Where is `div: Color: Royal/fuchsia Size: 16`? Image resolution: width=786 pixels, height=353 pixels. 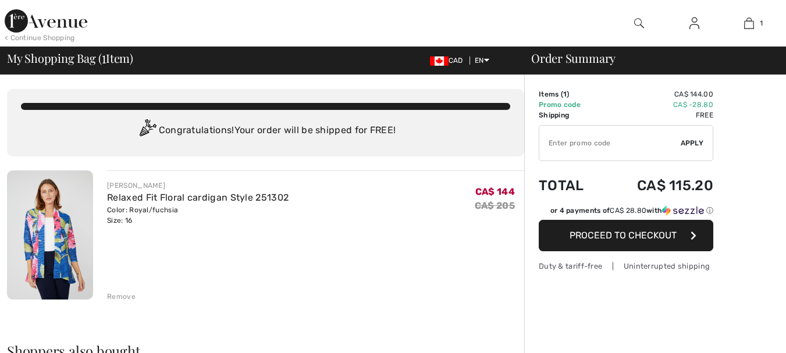
div: Color: Royal/fuchsia Size: 16 is located at coordinates (198, 215).